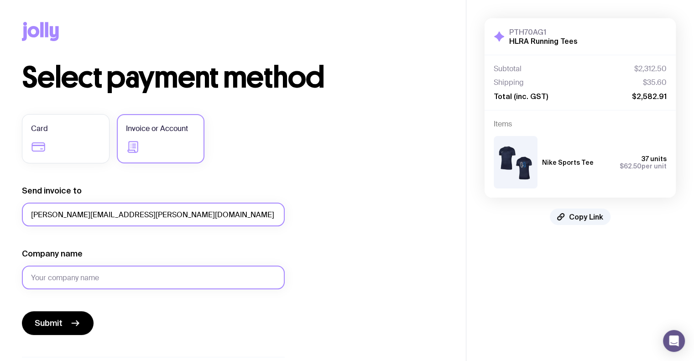  Describe the element at coordinates (674, 341) in the screenshot. I see `div: Open Intercom Messenger` at that location.